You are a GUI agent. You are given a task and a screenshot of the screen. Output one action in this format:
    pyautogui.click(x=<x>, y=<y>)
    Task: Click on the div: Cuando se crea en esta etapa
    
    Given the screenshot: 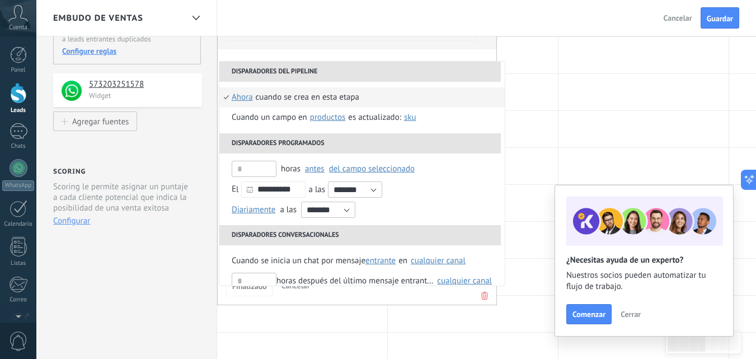 What is the action you would take?
    pyautogui.click(x=307, y=97)
    